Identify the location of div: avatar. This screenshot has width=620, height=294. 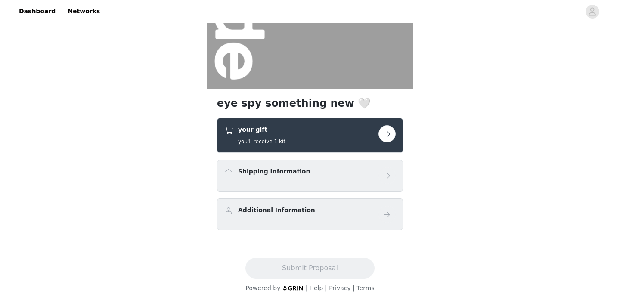
(592, 12).